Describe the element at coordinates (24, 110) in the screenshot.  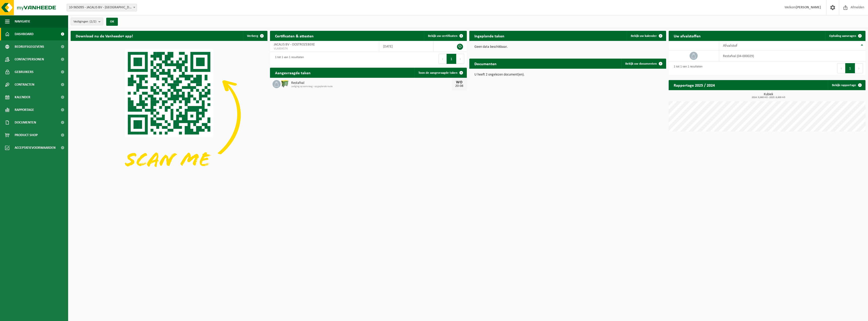
I see `span: Rapportage` at that location.